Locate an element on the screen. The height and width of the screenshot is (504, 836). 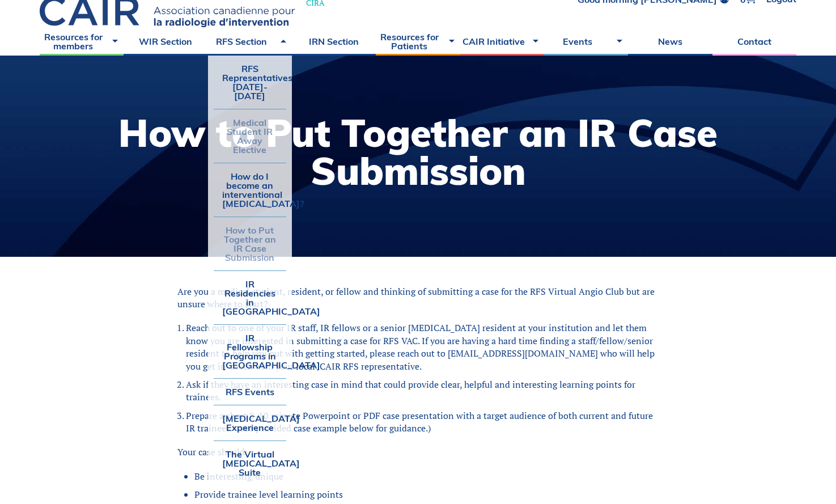
p: Are you a medical student, resident, or fellow and thinking of submitting a case for the RFS Virt... is located at coordinates (418, 297).